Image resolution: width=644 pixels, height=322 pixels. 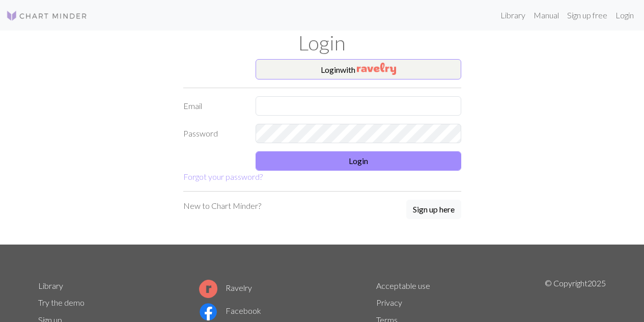 What do you see at coordinates (225, 288) in the screenshot?
I see `a: Ravelry` at bounding box center [225, 288].